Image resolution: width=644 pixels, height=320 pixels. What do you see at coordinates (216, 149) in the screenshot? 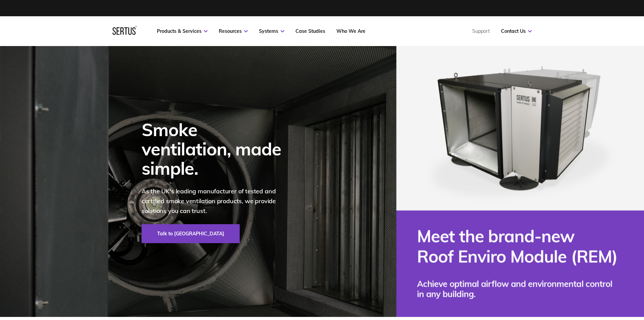
I see `div: Smoke ventilation, made simple.` at bounding box center [216, 149].